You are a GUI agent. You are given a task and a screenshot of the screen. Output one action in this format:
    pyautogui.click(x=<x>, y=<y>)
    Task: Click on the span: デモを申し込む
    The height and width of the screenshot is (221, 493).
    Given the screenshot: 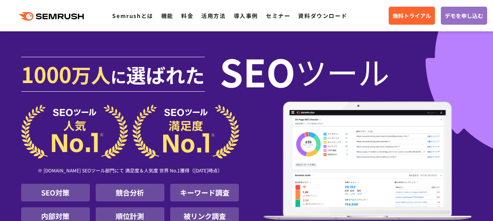 What is the action you would take?
    pyautogui.click(x=464, y=16)
    